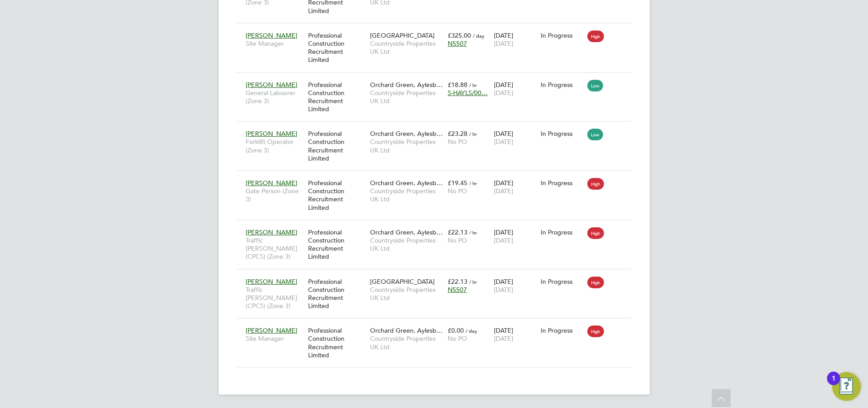  Describe the element at coordinates (457, 85) in the screenshot. I see `span: £18.88` at that location.